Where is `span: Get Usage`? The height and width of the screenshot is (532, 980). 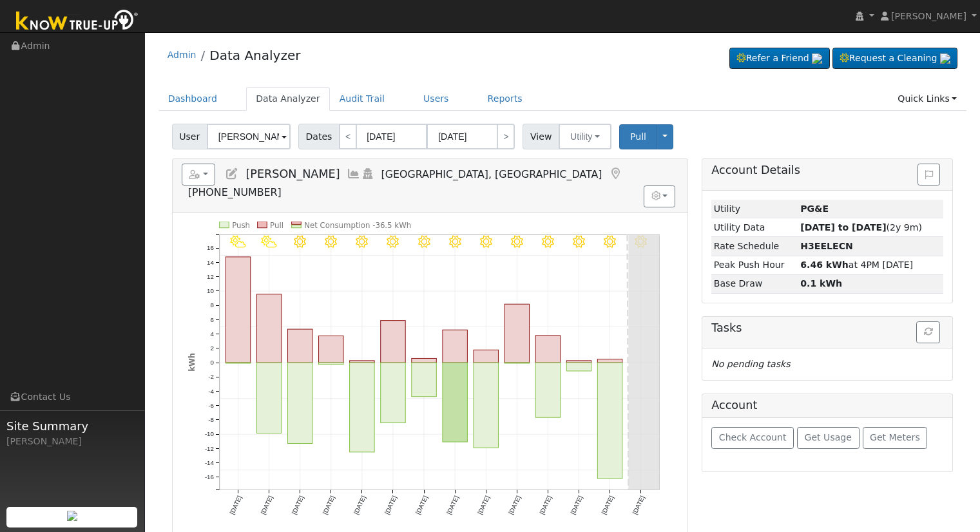
span: Get Usage is located at coordinates (828, 437).